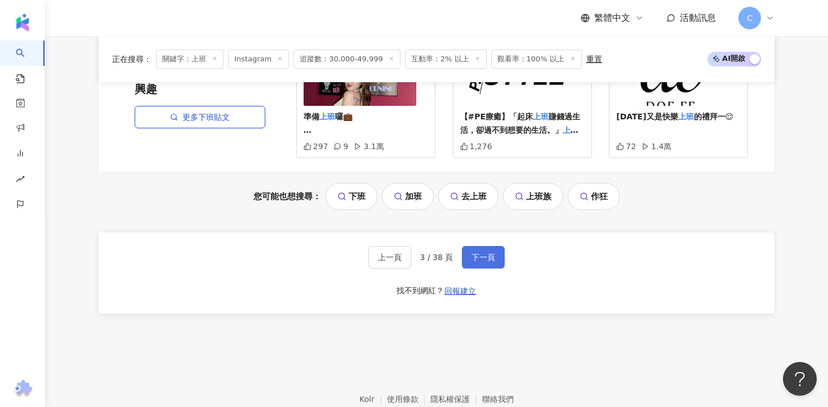  What do you see at coordinates (200, 117) in the screenshot?
I see `a: 更多下班貼文` at bounding box center [200, 117].